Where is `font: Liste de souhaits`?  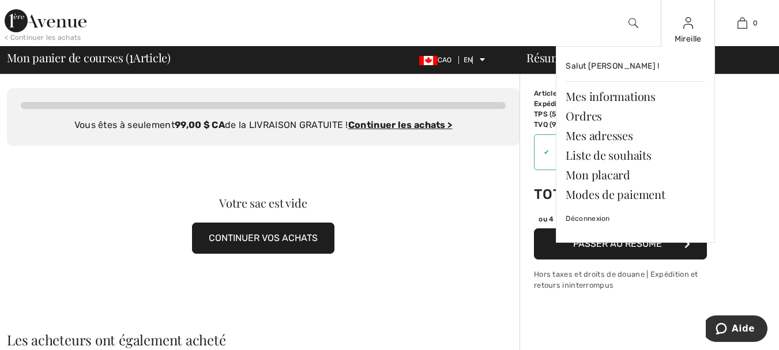 font: Liste de souhaits is located at coordinates (608, 155).